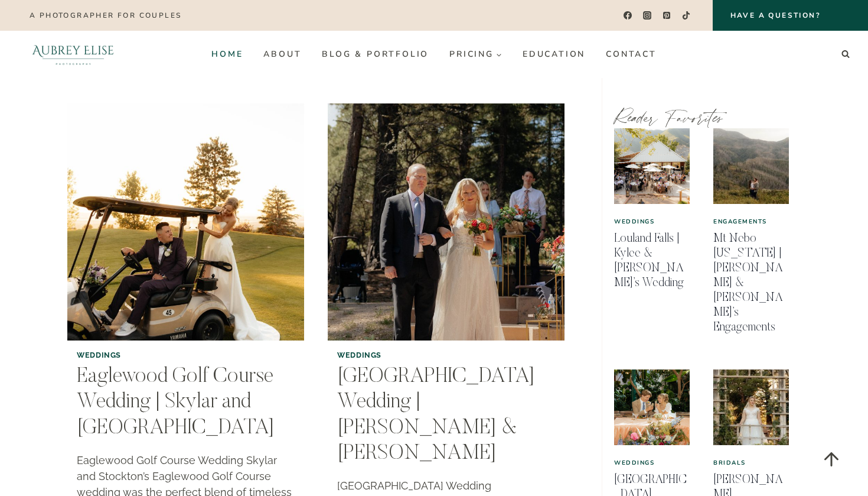  I want to click on a: Bridals, so click(729, 462).